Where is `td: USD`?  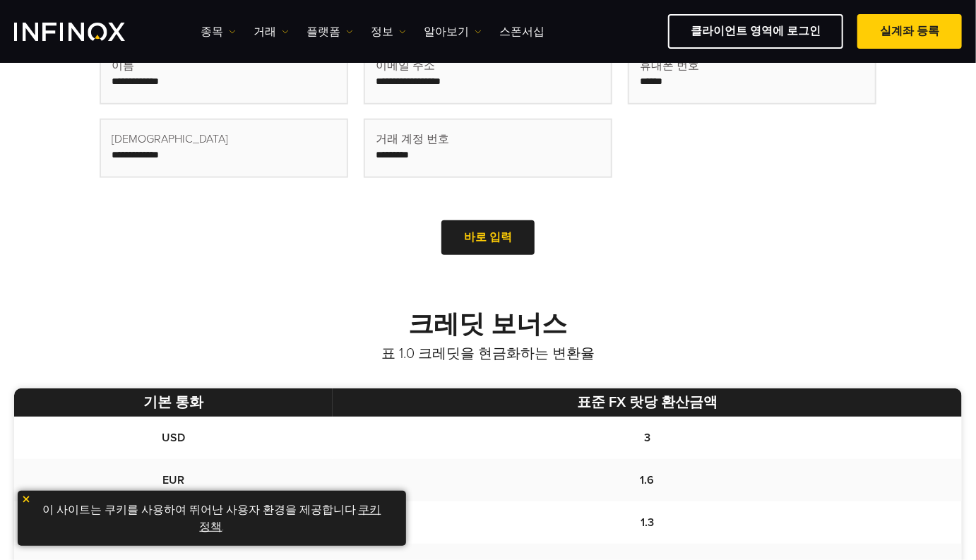
td: USD is located at coordinates (173, 438).